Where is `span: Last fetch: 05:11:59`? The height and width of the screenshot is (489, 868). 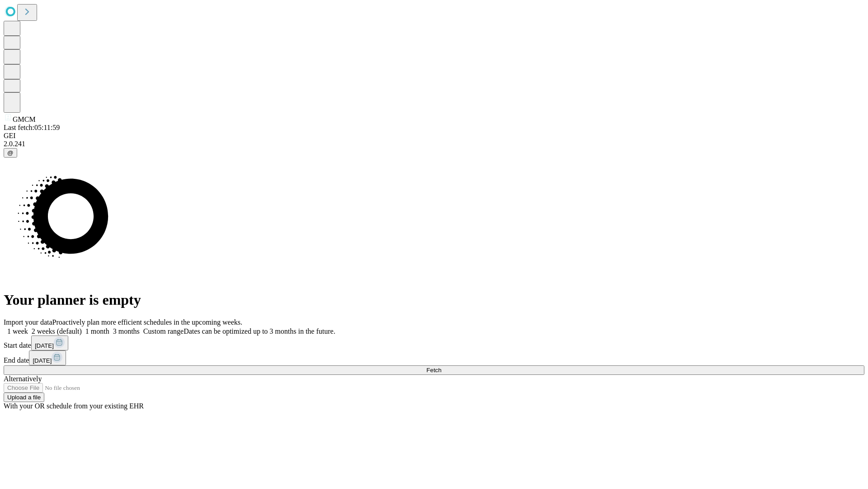 span: Last fetch: 05:11:59 is located at coordinates (32, 127).